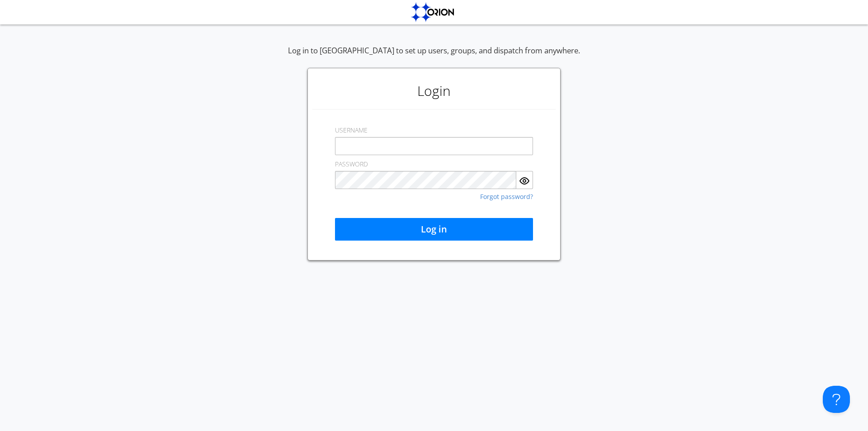  Describe the element at coordinates (434, 91) in the screenshot. I see `h1: Login` at that location.